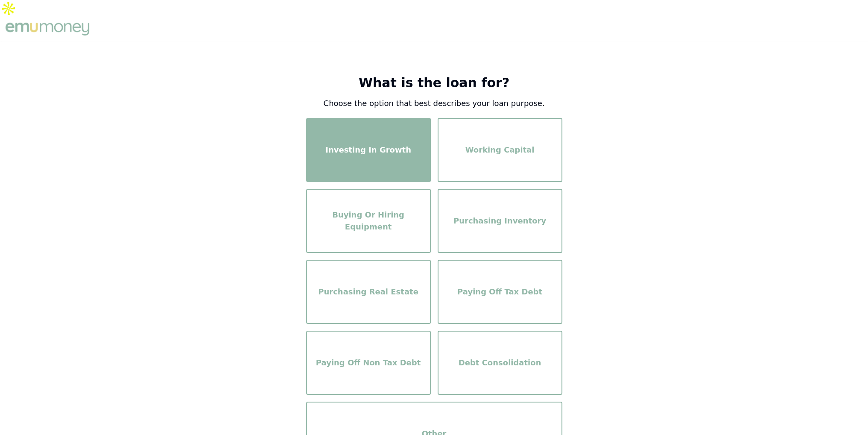 This screenshot has height=435, width=868. Describe the element at coordinates (500, 292) in the screenshot. I see `span: Paying Off Tax Debt` at that location.